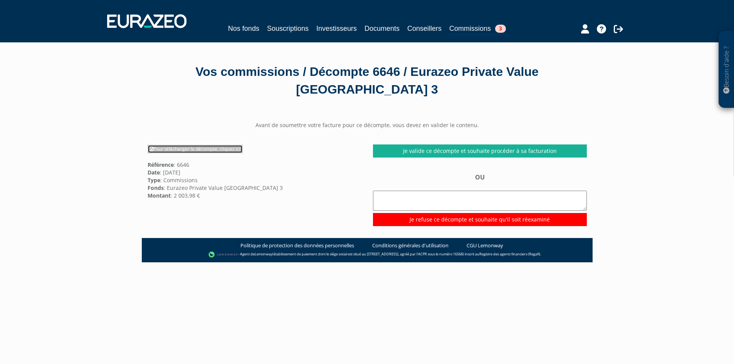 The height and width of the screenshot is (364, 734). I want to click on a: Investisseurs, so click(336, 29).